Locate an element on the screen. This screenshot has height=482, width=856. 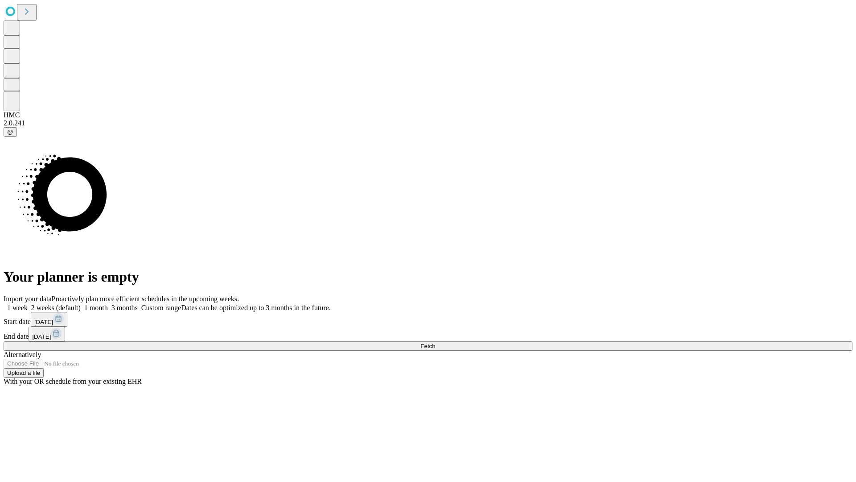
span: Fetch is located at coordinates (428, 346).